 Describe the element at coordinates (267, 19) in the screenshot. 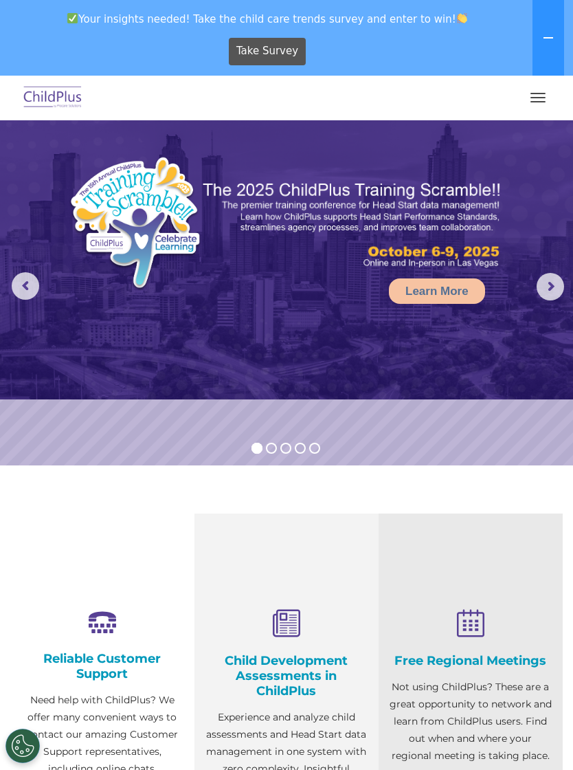

I see `span: Your insights needed! Take the child care trends survey and enter to win!` at that location.